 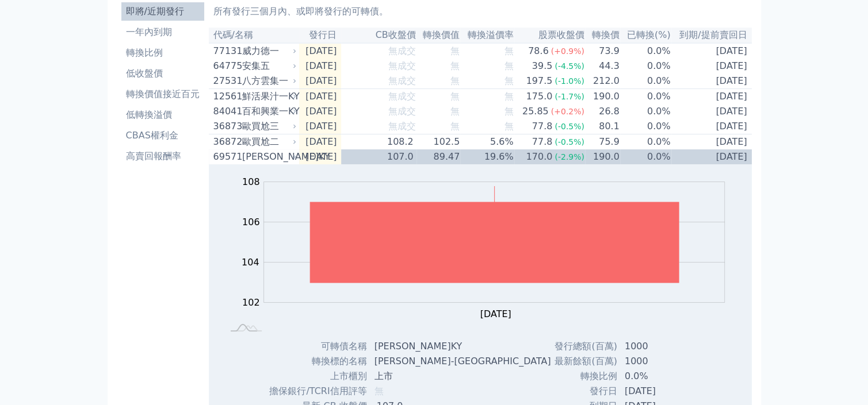 What do you see at coordinates (251, 303) in the screenshot?
I see `tspan: 102` at bounding box center [251, 303].